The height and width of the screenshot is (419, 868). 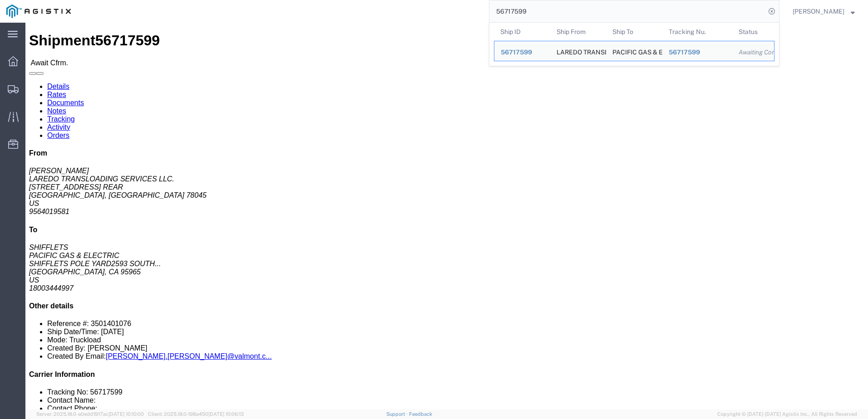 What do you see at coordinates (636, 44) in the screenshot?
I see `table: Search Results` at bounding box center [636, 44].